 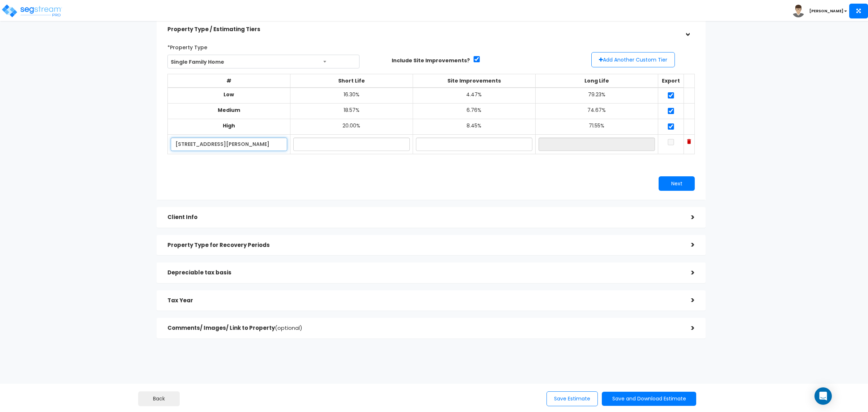 What do you see at coordinates (228, 94) in the screenshot?
I see `b: Low` at bounding box center [228, 94].